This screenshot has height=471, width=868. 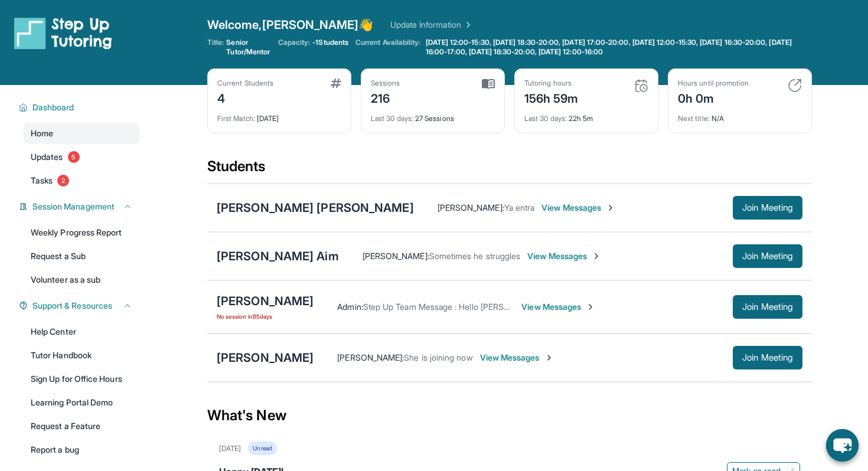 What do you see at coordinates (82, 402) in the screenshot?
I see `a: Learning Portal Demo` at bounding box center [82, 402].